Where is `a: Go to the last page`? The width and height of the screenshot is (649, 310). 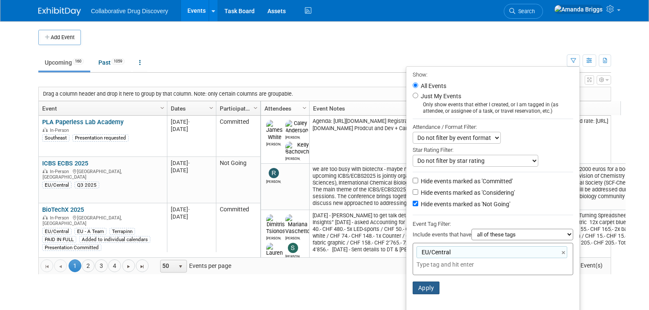 a: Go to the last page is located at coordinates (142, 266).